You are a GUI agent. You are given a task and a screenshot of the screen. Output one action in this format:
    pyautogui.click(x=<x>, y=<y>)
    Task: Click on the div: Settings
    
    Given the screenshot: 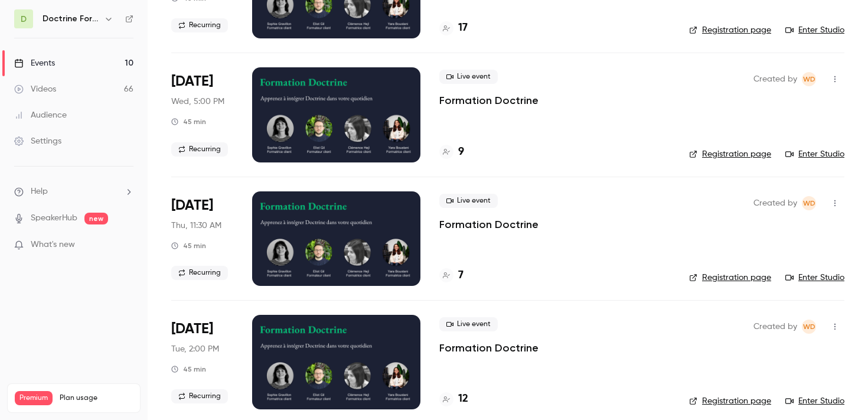 What is the action you would take?
    pyautogui.click(x=38, y=141)
    